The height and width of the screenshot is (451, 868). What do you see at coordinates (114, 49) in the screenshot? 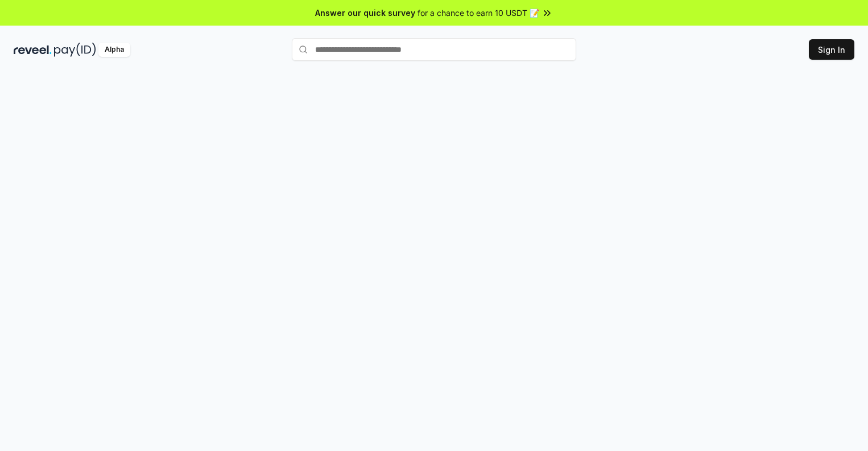
I see `div: Alpha` at bounding box center [114, 49].